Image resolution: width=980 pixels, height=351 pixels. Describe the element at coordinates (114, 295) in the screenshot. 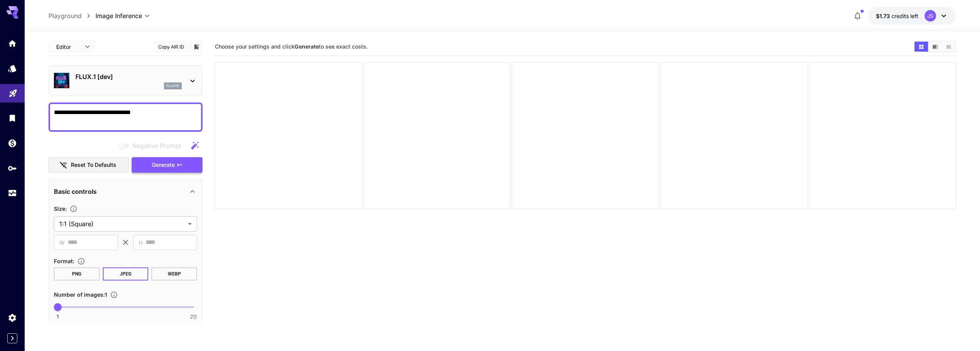

I see `button: Specify how many images to generate in a single request. Each image generation will be charged se...` at that location.